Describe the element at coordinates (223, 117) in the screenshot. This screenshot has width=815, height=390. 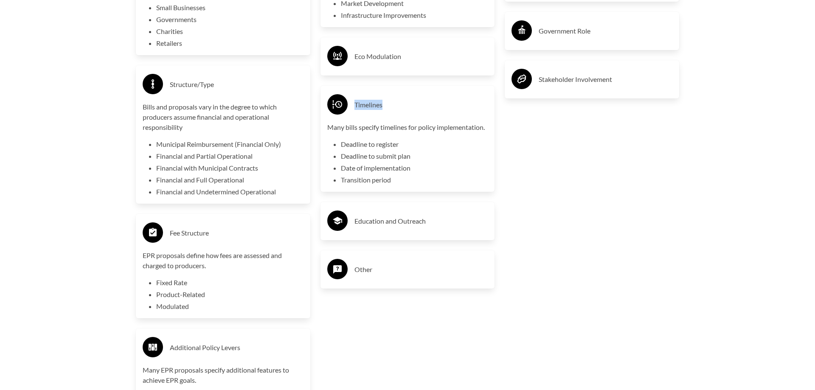
I see `p: Bills and proposals vary in the degree to which producers assume financial and operational respon...` at that location.